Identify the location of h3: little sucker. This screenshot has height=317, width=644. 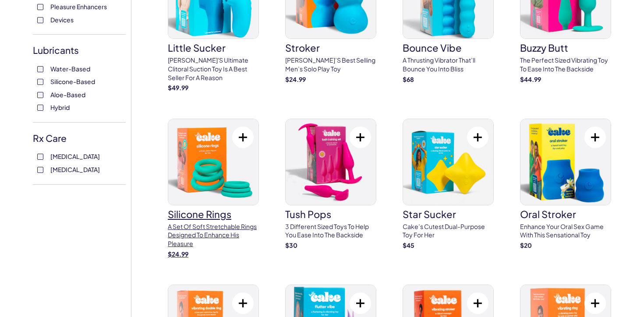
(213, 48).